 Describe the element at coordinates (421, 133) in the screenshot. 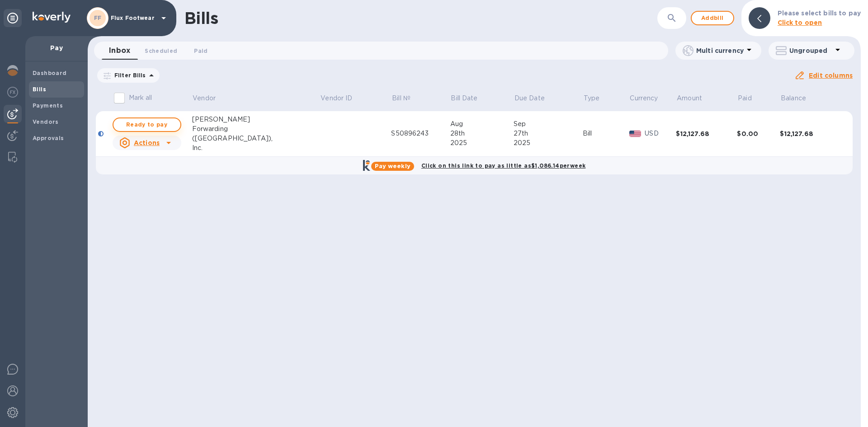

I see `div: S50896243` at that location.